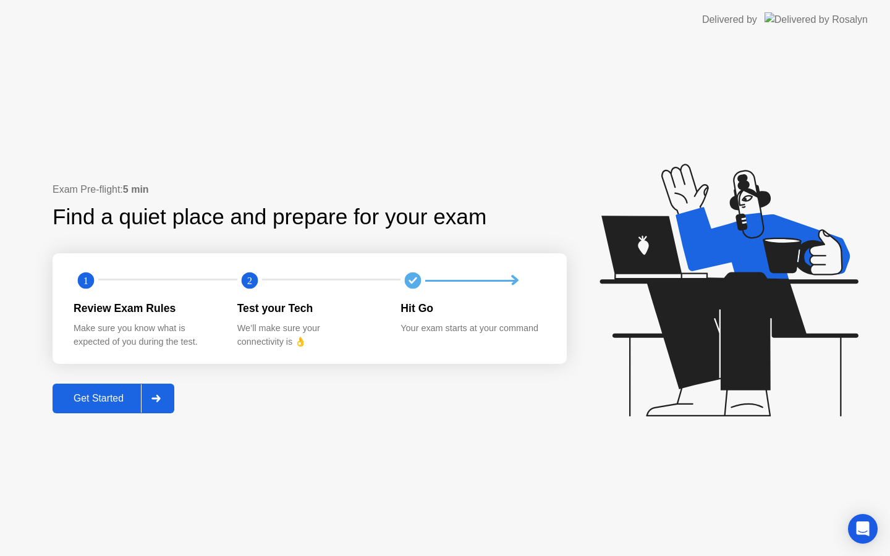 The image size is (890, 556). I want to click on div: Get Started, so click(98, 399).